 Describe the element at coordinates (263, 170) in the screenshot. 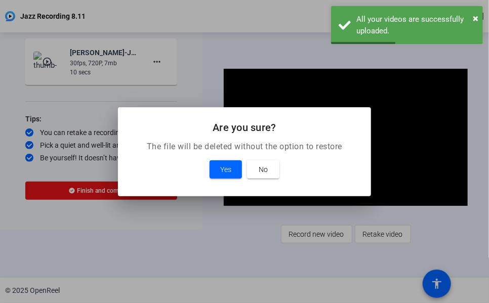

I see `span: No` at that location.